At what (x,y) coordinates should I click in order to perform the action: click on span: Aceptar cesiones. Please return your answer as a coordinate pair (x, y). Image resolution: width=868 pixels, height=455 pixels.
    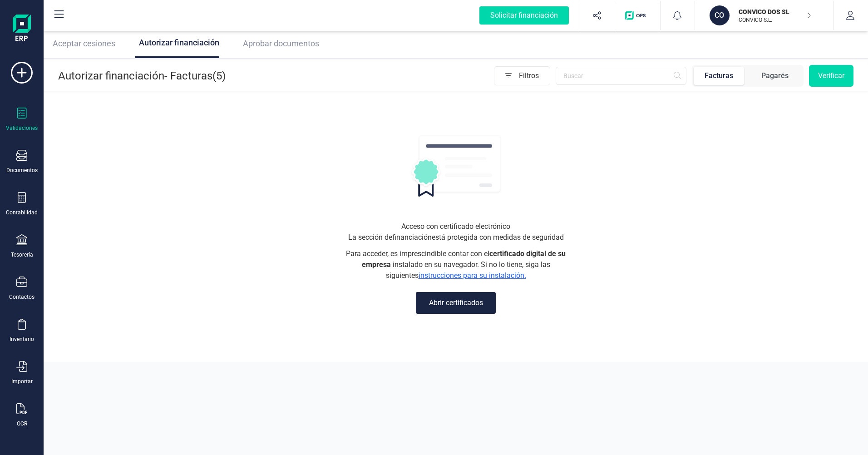
    Looking at the image, I should click on (84, 43).